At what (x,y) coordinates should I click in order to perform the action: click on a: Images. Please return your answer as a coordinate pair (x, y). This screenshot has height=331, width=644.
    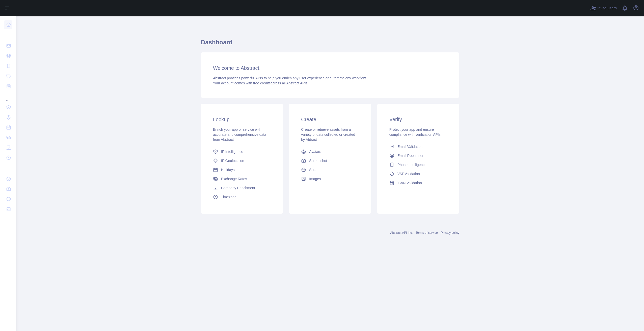
    Looking at the image, I should click on (330, 179).